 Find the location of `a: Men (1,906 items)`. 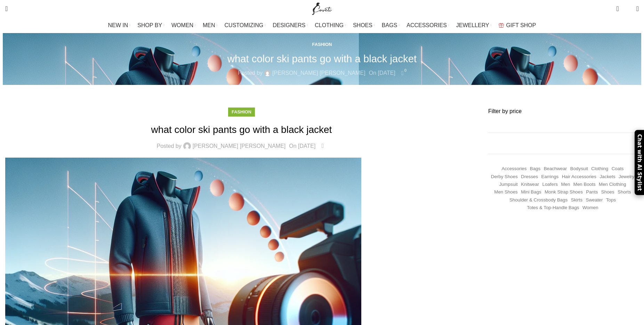

a: Men (1,906 items) is located at coordinates (566, 185).